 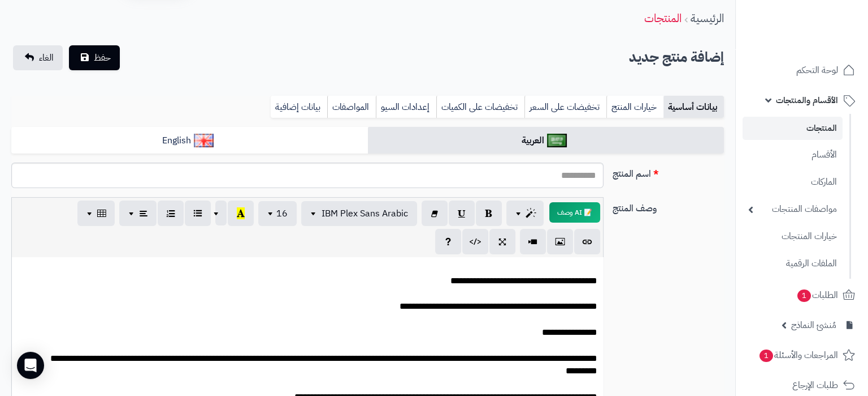 What do you see at coordinates (574, 212) in the screenshot?
I see `button: 📝 AI وصف` at bounding box center [574, 212].